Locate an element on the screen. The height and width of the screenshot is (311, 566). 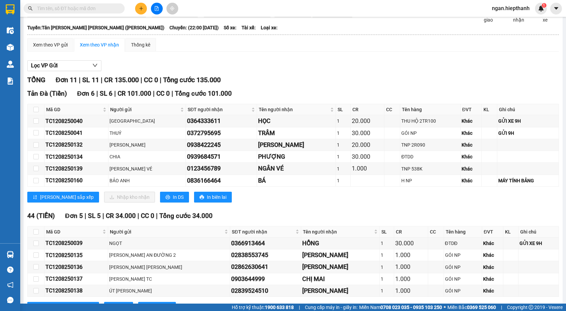
div: 1.000 is located at coordinates (411, 291).